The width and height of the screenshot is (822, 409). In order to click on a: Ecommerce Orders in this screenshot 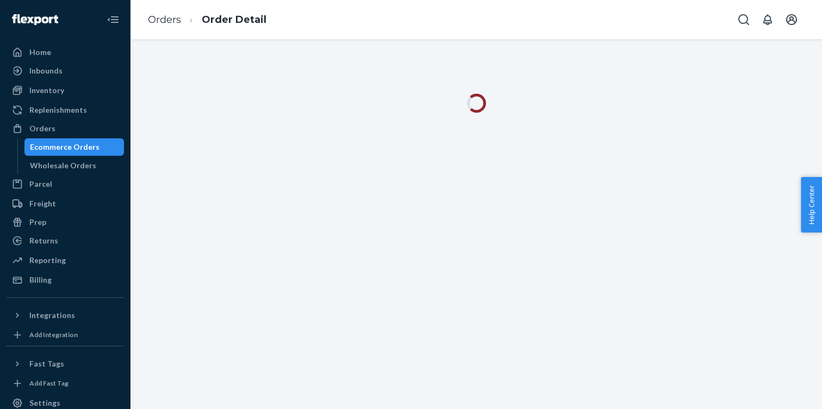, I will do `click(75, 147)`.